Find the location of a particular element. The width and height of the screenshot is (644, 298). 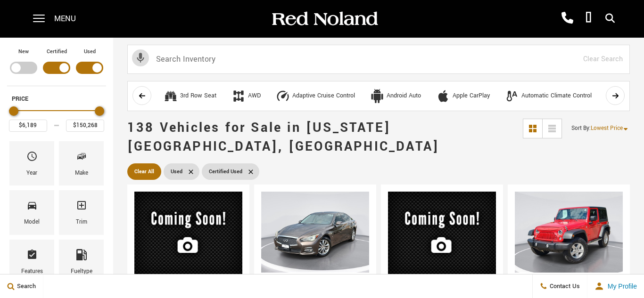

span: Lowest Price is located at coordinates (607, 128).